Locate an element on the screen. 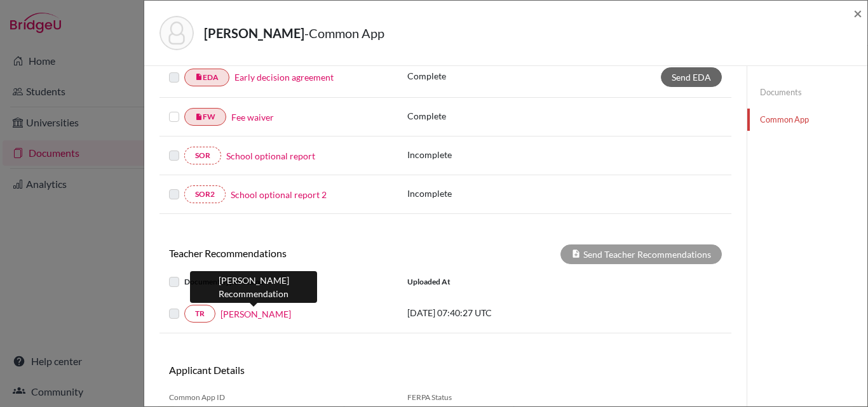 The height and width of the screenshot is (407, 868). div: Uploaded at is located at coordinates (493, 282).